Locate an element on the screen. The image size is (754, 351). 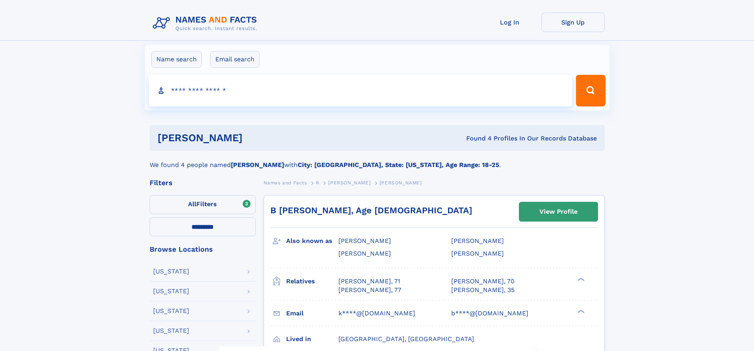
span: All is located at coordinates (192, 204).